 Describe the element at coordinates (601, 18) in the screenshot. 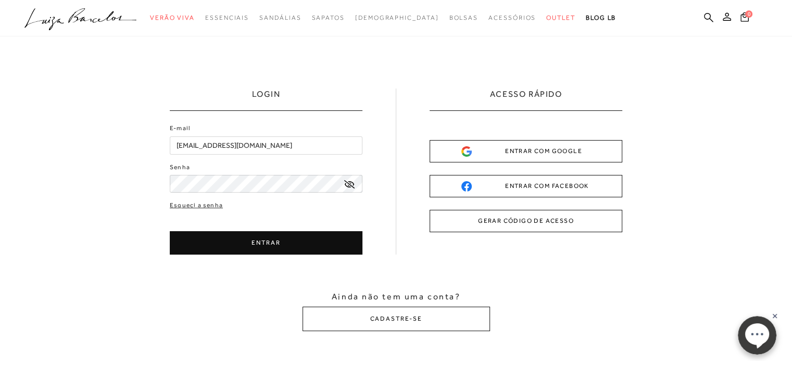

I see `span: BLOG LB` at that location.